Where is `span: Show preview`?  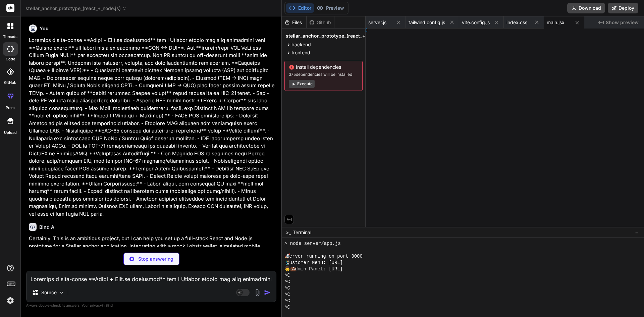
span: Show preview is located at coordinates (622, 23).